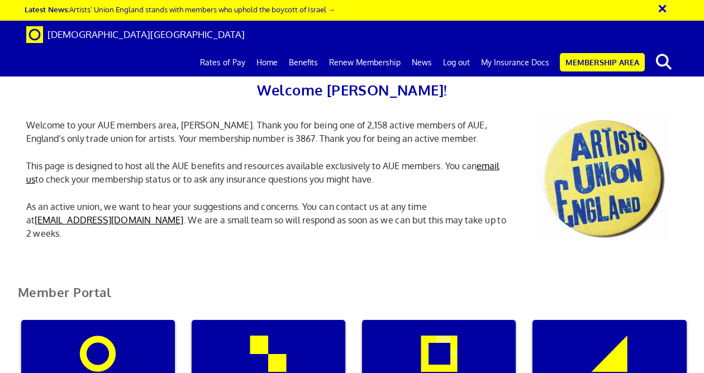 The width and height of the screenshot is (704, 373). Describe the element at coordinates (457, 63) in the screenshot. I see `a: Log out` at that location.